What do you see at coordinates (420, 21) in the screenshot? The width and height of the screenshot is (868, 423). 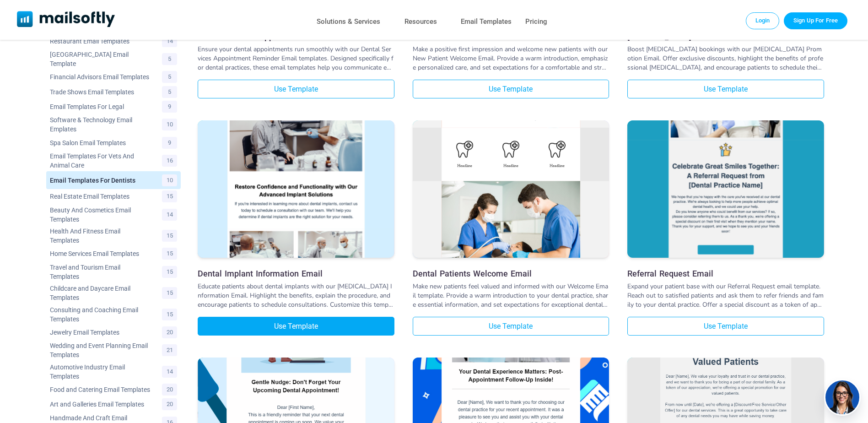 I see `a: Resources` at bounding box center [420, 21].